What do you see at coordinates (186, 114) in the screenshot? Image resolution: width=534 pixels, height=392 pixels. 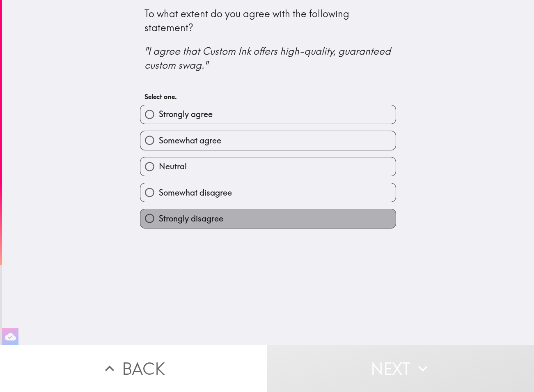 I see `span: Strongly agree` at bounding box center [186, 114].